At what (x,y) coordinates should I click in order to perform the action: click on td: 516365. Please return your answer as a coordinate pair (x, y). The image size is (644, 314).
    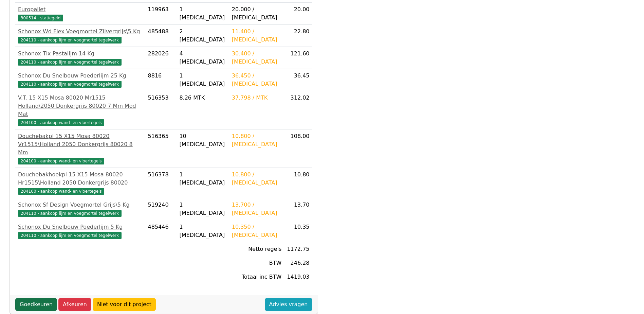
    Looking at the image, I should click on (161, 149).